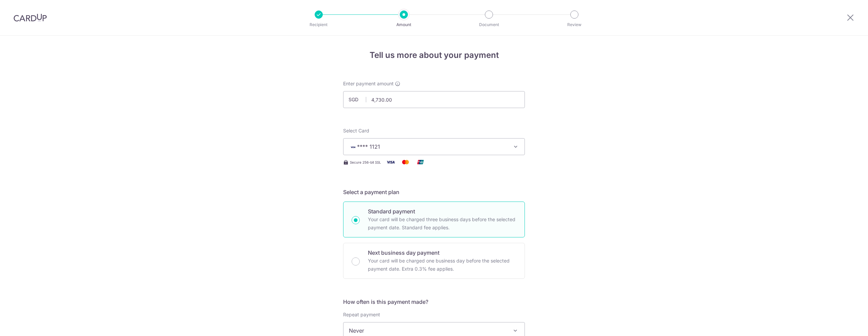 Image resolution: width=868 pixels, height=336 pixels. What do you see at coordinates (357, 100) in the screenshot?
I see `span: SGD` at bounding box center [357, 100].